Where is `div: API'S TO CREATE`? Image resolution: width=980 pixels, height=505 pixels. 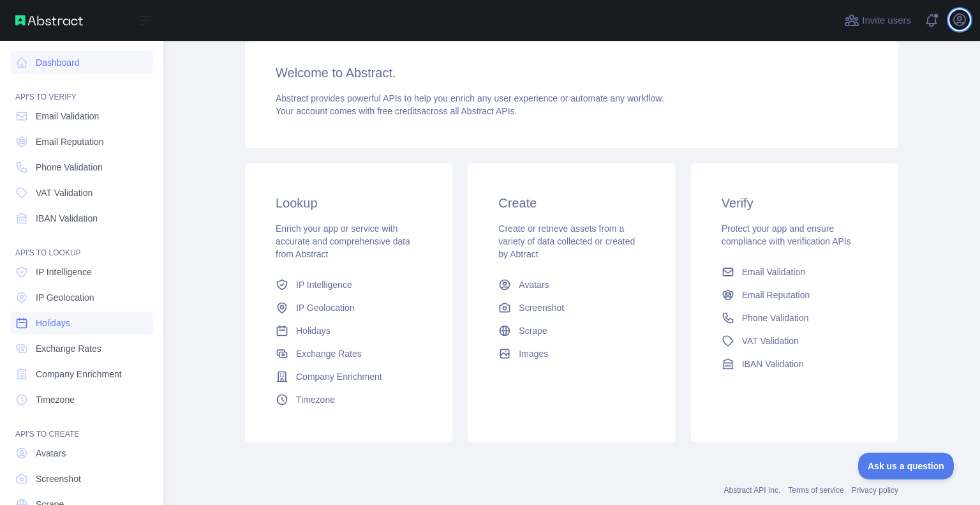 div: API'S TO CREATE is located at coordinates (82, 426).